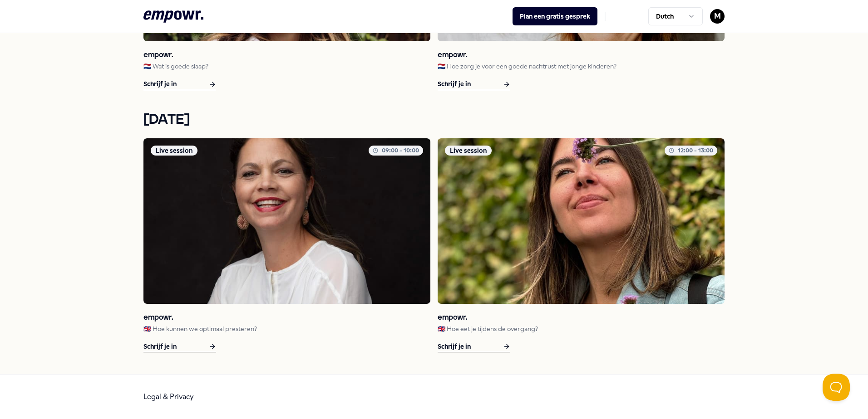 This screenshot has width=868, height=419. What do you see at coordinates (287, 329) in the screenshot?
I see `p: 🇬🇧 Hoe kunnen we optimaal presteren?` at bounding box center [287, 329].